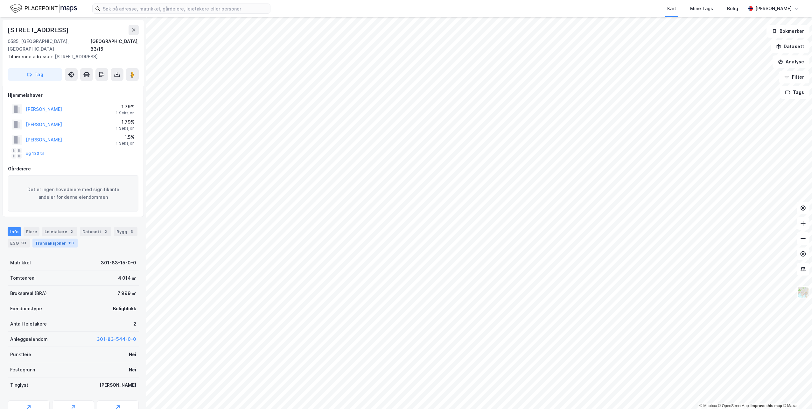 The width and height of the screenshot is (812, 409). Describe the element at coordinates (796, 393) in the screenshot. I see `div: Kontrollprogram for chat` at that location.